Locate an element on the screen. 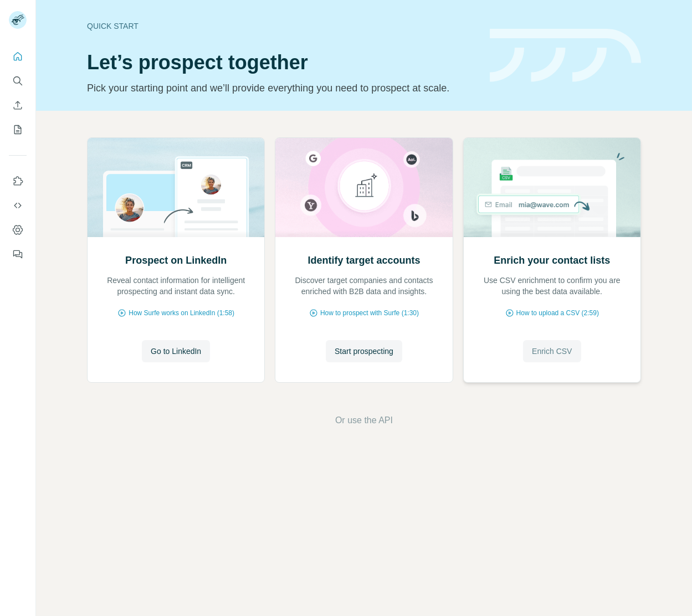  span: Start prospecting is located at coordinates (364, 351).